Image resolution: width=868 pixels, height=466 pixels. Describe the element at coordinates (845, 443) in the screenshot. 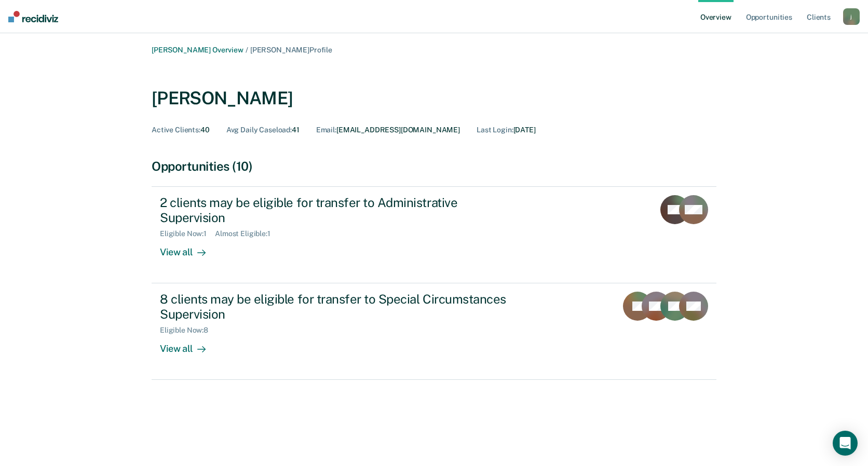

I see `div: Open Intercom Messenger` at that location.